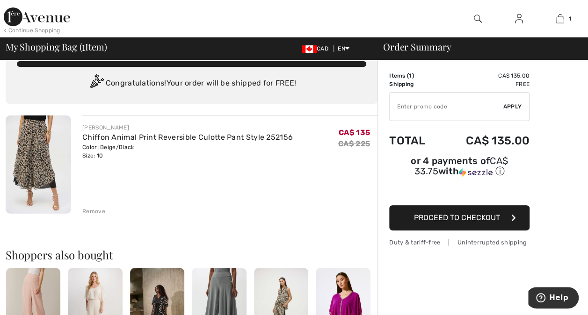 This screenshot has height=315, width=588. I want to click on a: Chiffon Animal Print Reversible Culotte Pant Style 252156, so click(188, 137).